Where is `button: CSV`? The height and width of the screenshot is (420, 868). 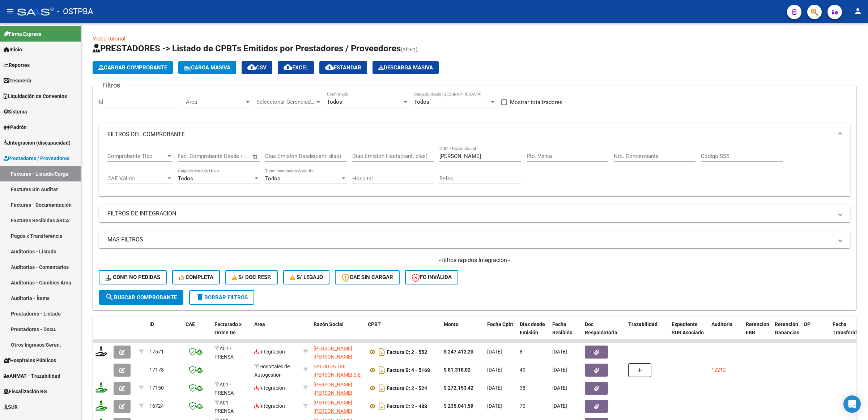 button: CSV is located at coordinates (257, 67).